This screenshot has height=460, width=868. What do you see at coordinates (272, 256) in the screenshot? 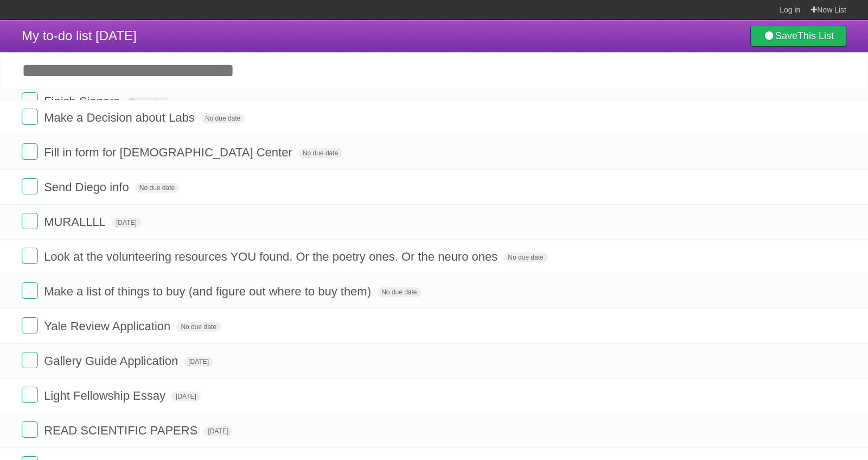
I see `span: Look at the volunteering resources YOU found. Or the poetry ones. Or the neuro ones` at bounding box center [272, 256].